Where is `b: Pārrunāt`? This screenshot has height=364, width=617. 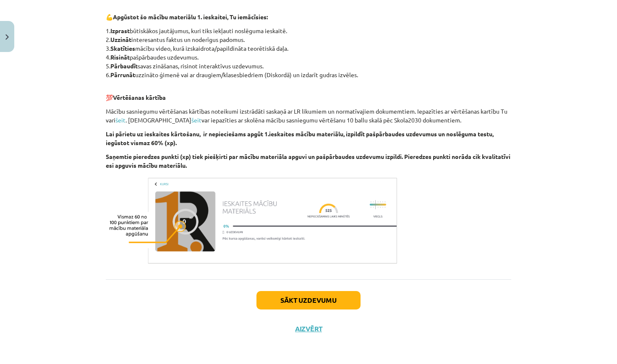
b: Pārrunāt is located at coordinates (122, 74).